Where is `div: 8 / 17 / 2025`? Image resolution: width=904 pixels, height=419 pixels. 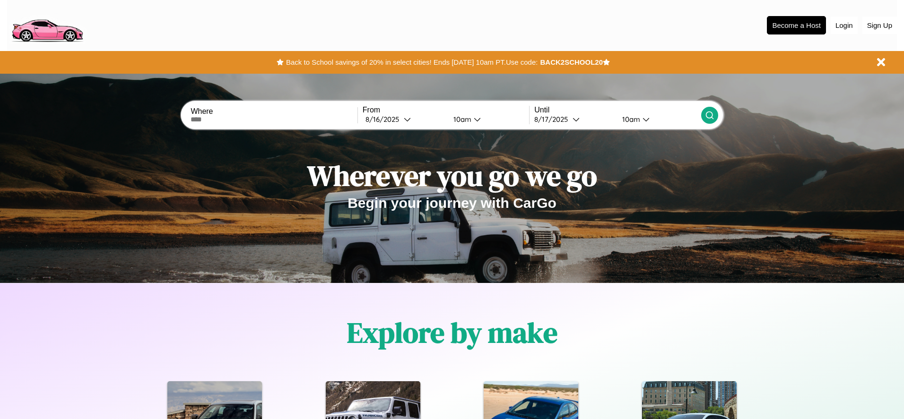 div: 8 / 17 / 2025 is located at coordinates (553, 119).